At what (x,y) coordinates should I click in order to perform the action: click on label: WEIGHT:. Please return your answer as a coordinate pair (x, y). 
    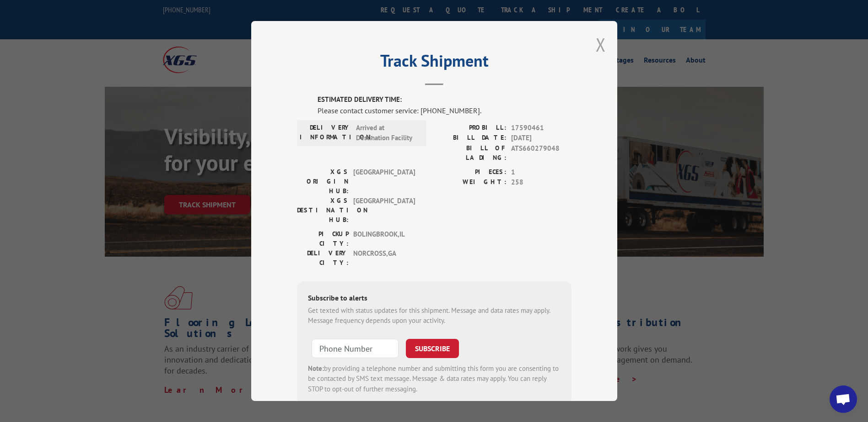
    Looking at the image, I should click on (470, 182).